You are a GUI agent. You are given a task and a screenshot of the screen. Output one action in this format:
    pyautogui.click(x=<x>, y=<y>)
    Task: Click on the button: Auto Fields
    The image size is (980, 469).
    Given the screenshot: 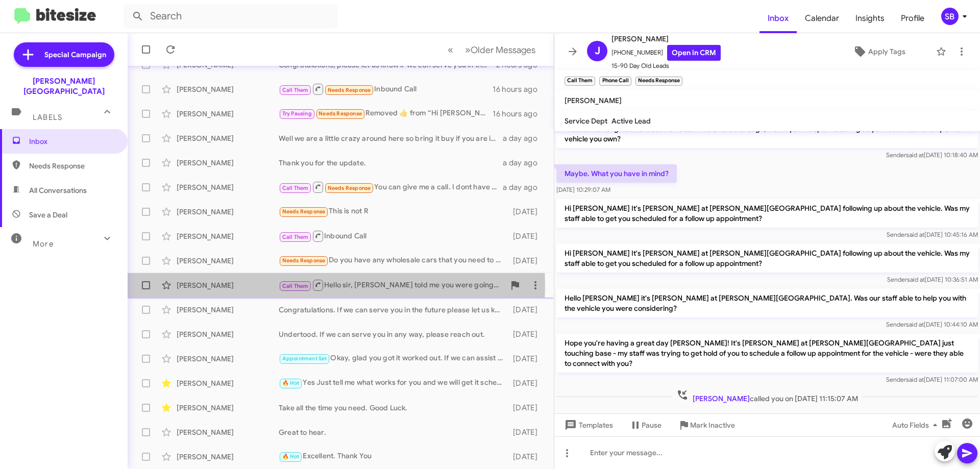 What is the action you would take?
    pyautogui.click(x=917, y=425)
    